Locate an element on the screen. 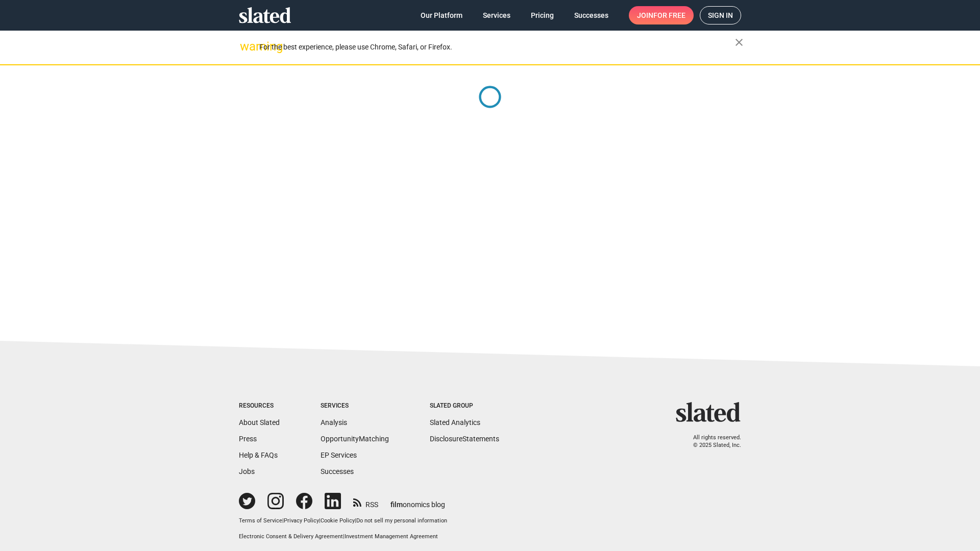 Image resolution: width=980 pixels, height=551 pixels. a: Analysis is located at coordinates (334, 422).